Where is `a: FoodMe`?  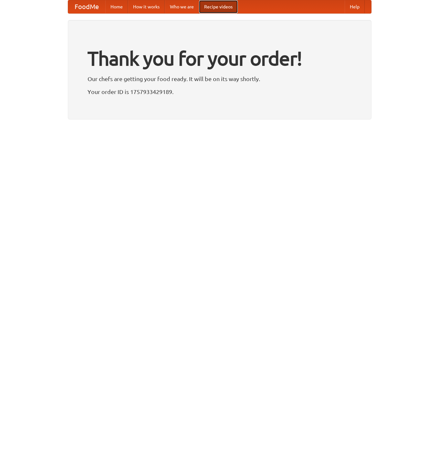 a: FoodMe is located at coordinates (87, 7).